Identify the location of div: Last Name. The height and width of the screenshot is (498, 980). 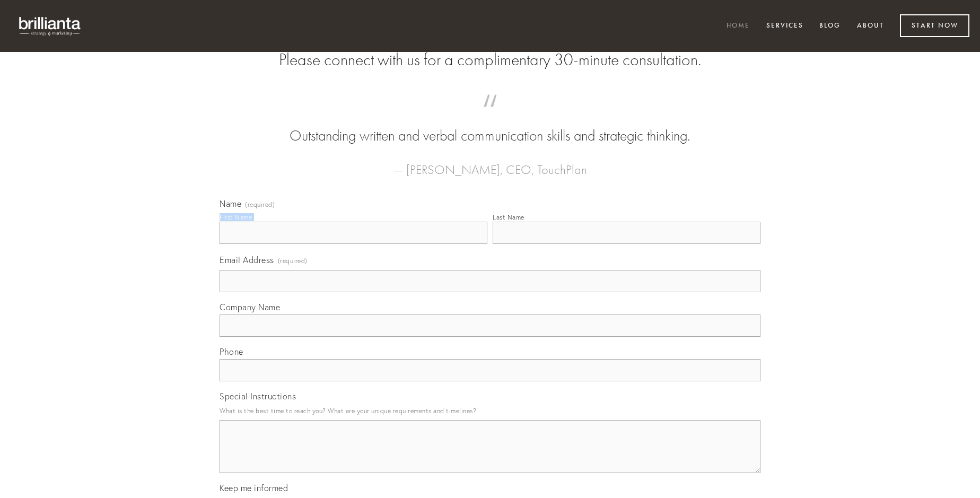
(508, 217).